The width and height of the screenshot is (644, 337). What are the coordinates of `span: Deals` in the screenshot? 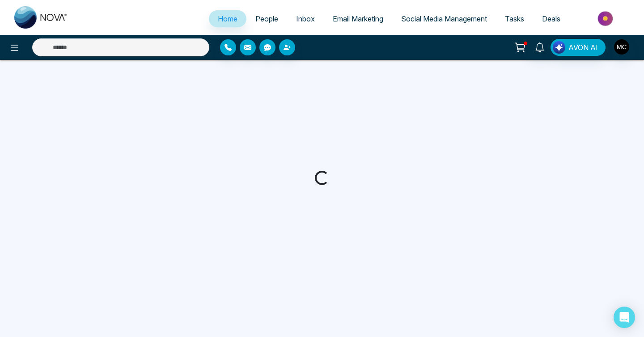 It's located at (551, 19).